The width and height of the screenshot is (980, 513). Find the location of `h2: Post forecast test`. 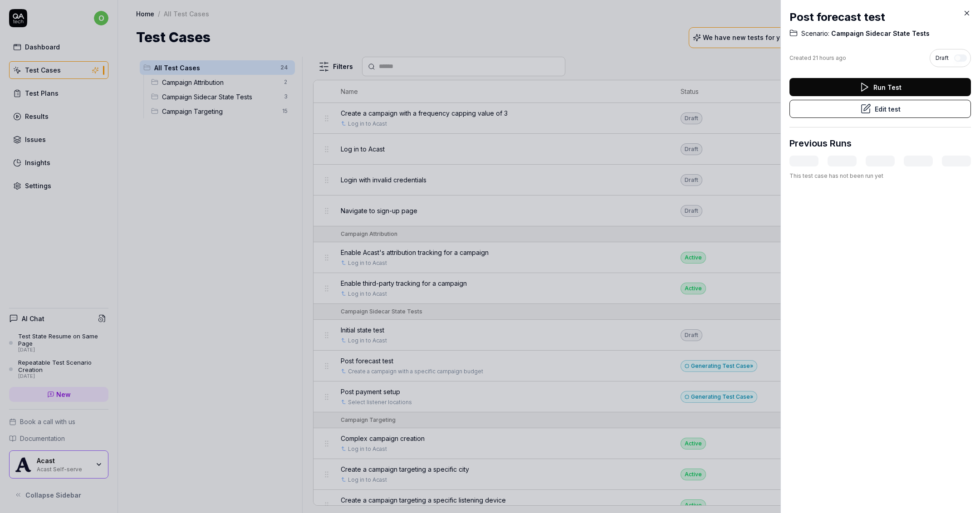

h2: Post forecast test is located at coordinates (880, 18).